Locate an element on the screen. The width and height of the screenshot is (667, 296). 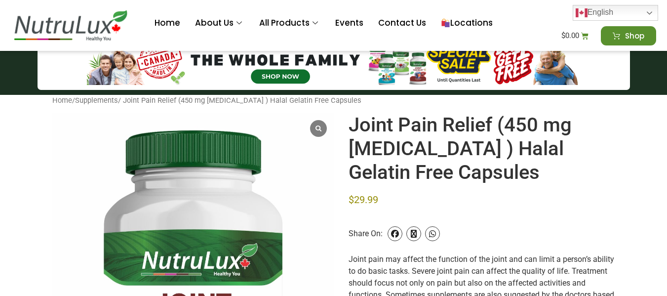
a: All Products is located at coordinates (290, 23).